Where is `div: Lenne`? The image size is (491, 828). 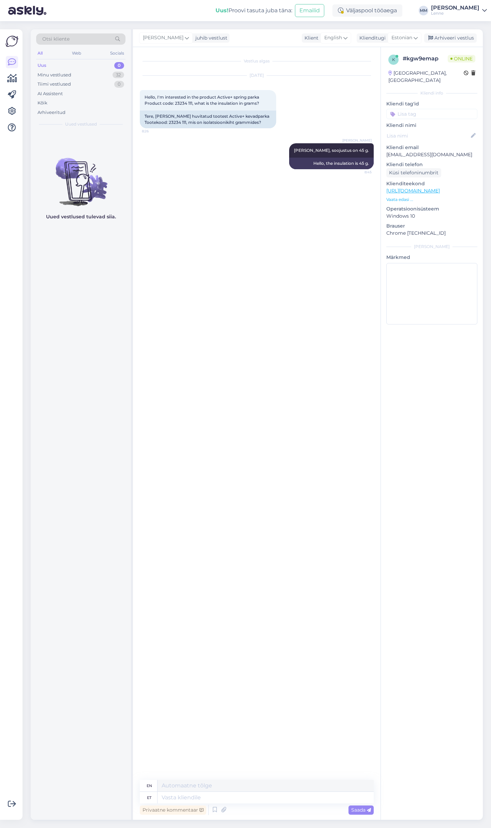 div: Lenne is located at coordinates (456, 13).